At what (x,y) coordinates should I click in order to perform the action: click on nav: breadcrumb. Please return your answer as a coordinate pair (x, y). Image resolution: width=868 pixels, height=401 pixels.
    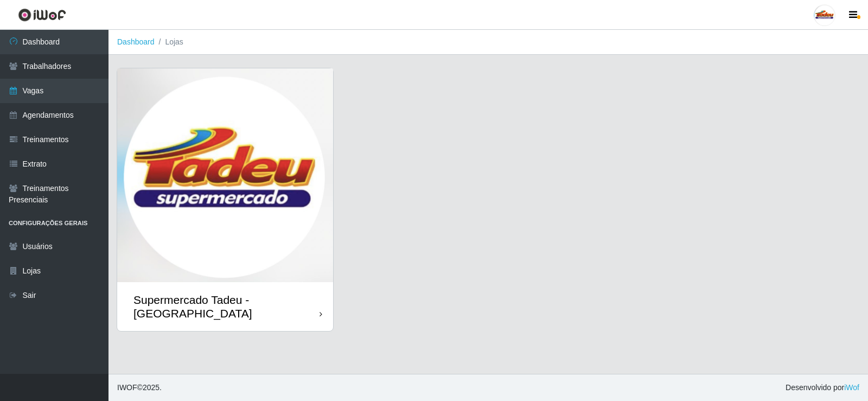
    Looking at the image, I should click on (488, 42).